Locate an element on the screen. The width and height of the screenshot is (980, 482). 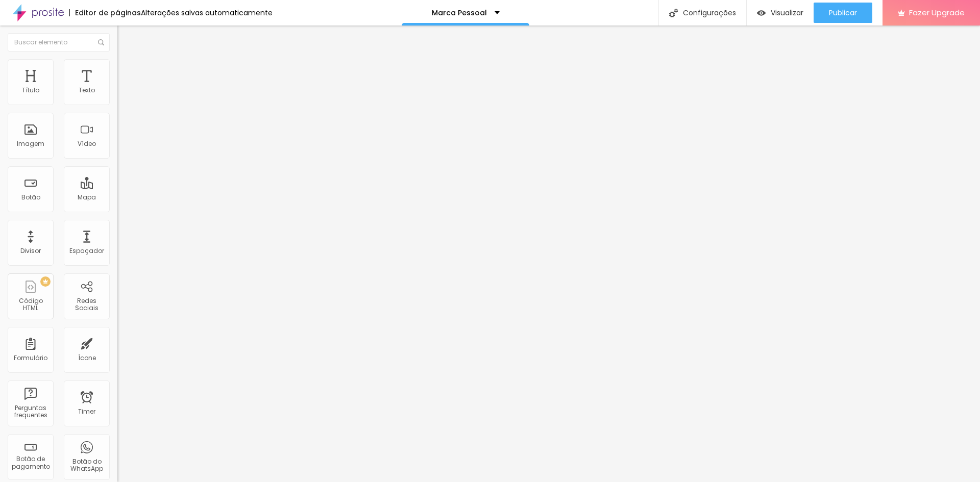
div: Botão do WhatsApp is located at coordinates (86, 465).